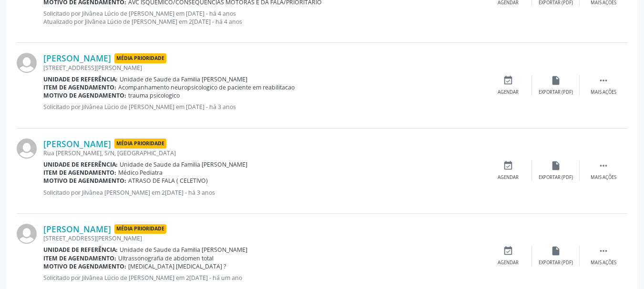 The image size is (644, 289). Describe the element at coordinates (140, 173) in the screenshot. I see `span: Médico Pediatra` at that location.